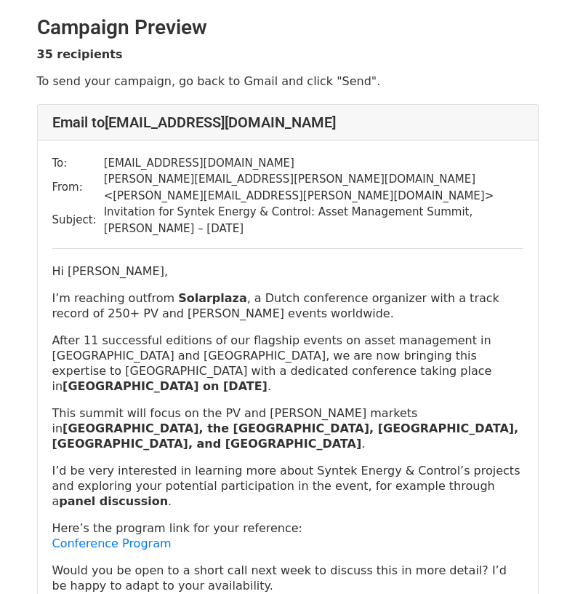  I want to click on td: From:, so click(78, 187).